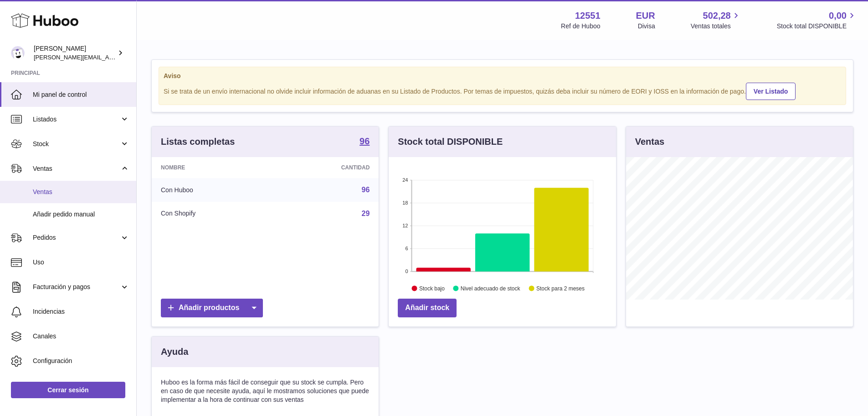 The width and height of the screenshot is (868, 416). I want to click on strong: 12551, so click(588, 16).